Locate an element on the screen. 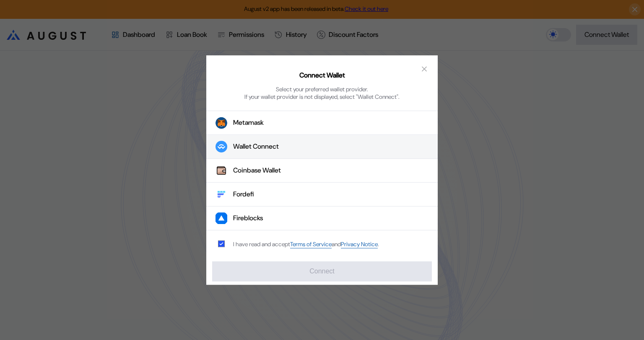  div: Fireblocks is located at coordinates (248, 218).